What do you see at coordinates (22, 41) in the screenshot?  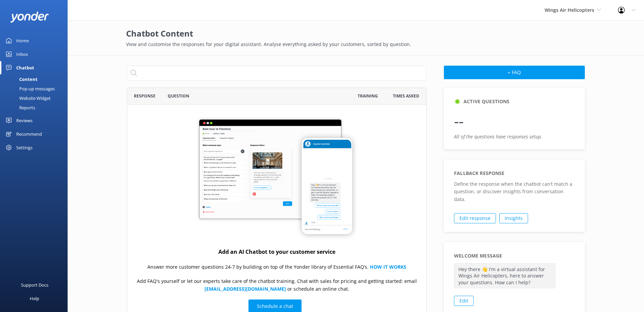 I see `div: Home` at bounding box center [22, 41].